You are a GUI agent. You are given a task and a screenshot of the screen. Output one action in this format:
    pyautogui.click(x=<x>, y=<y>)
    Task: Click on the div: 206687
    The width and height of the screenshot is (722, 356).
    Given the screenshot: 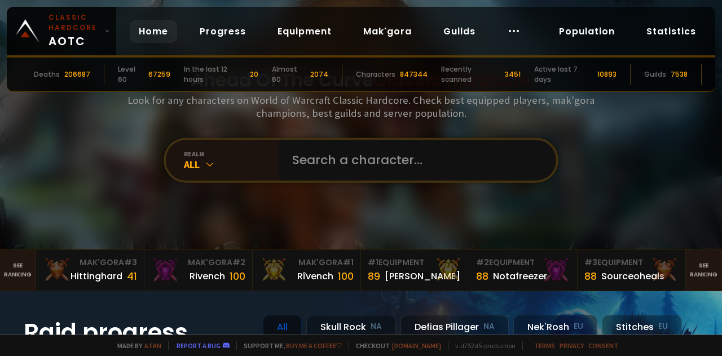 What is the action you would take?
    pyautogui.click(x=77, y=74)
    